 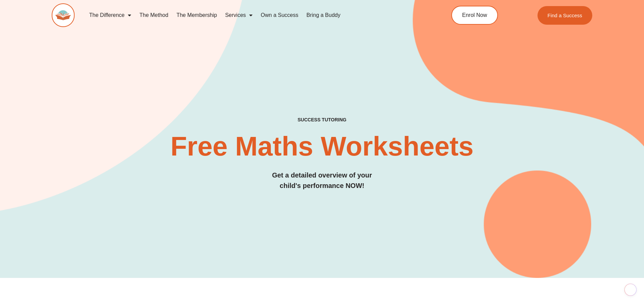 What do you see at coordinates (474, 15) in the screenshot?
I see `span: Enrol Now` at bounding box center [474, 15].